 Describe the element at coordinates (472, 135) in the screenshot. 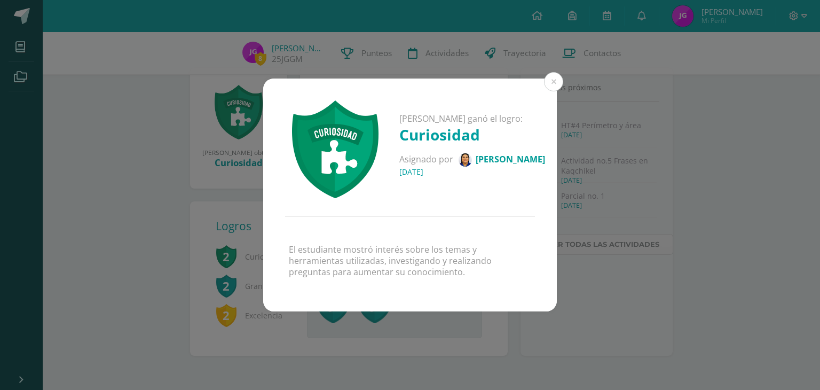

I see `h1: Curiosidad` at that location.